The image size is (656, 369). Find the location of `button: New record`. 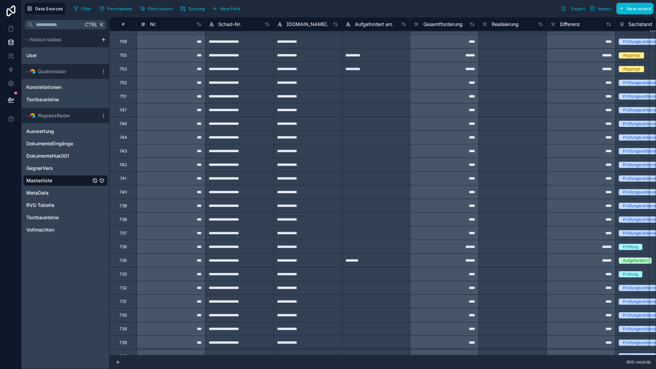

button: New record is located at coordinates (635, 9).